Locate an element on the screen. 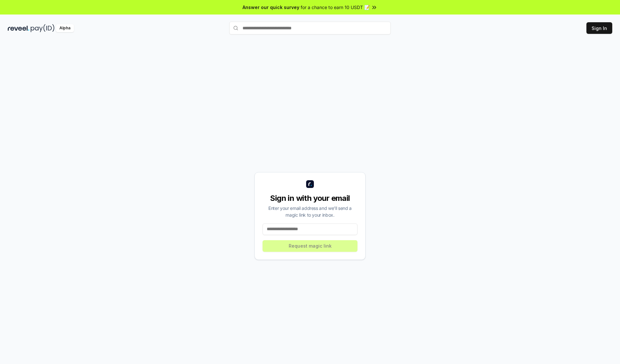  span: for a chance to earn 10 USDT 📝 is located at coordinates (335, 7).